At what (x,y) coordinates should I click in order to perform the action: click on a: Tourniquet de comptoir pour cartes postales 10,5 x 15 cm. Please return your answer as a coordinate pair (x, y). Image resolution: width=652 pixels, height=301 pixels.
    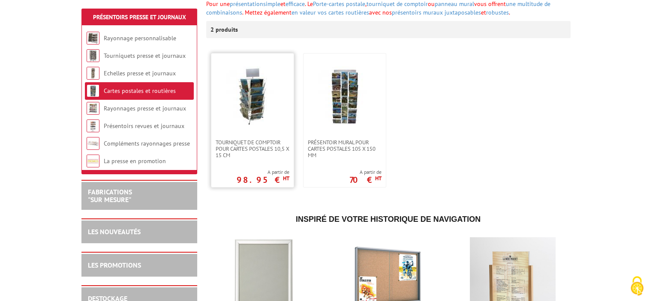
    Looking at the image, I should click on (252, 149).